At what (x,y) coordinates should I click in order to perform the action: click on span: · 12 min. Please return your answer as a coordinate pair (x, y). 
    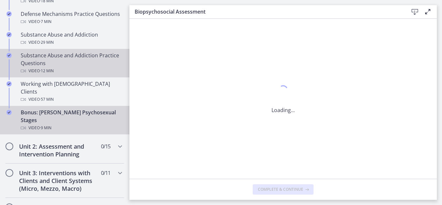
    Looking at the image, I should click on (47, 71).